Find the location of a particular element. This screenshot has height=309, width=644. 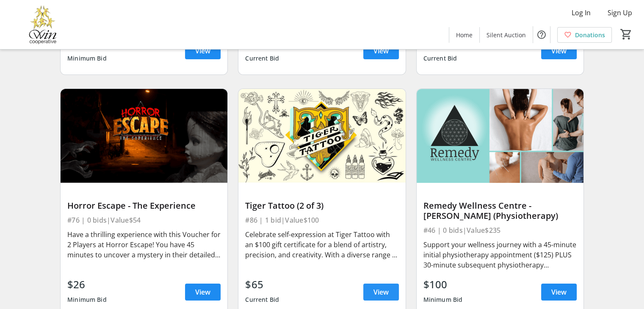

img: Victoria Women In Need Community Cooperative's Logo is located at coordinates (43, 24).